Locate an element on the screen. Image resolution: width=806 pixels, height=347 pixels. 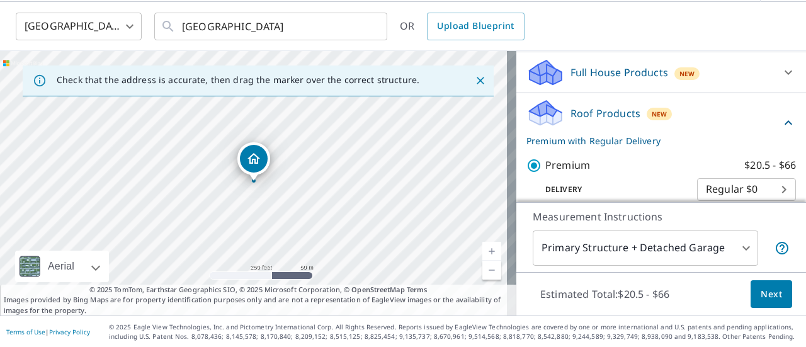
p: Premium with Regular Delivery is located at coordinates (654, 140).